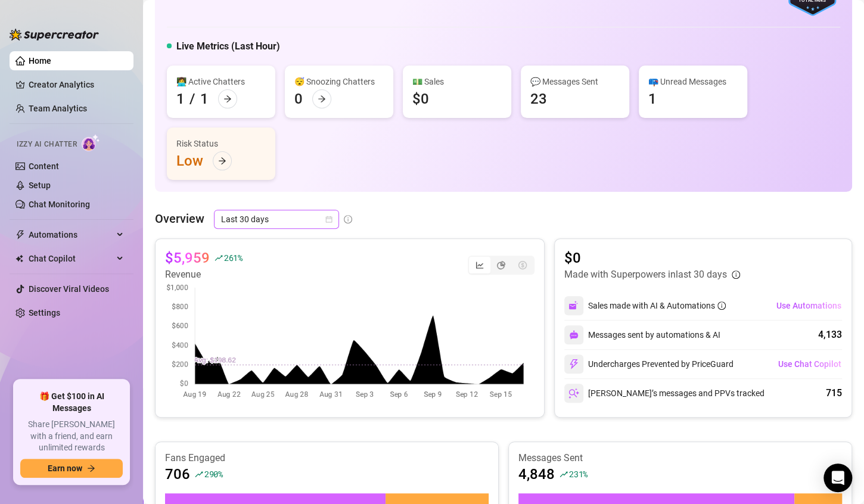 This screenshot has width=864, height=504. Describe the element at coordinates (642, 335) in the screenshot. I see `div: Messages sent by automations & AI` at that location.